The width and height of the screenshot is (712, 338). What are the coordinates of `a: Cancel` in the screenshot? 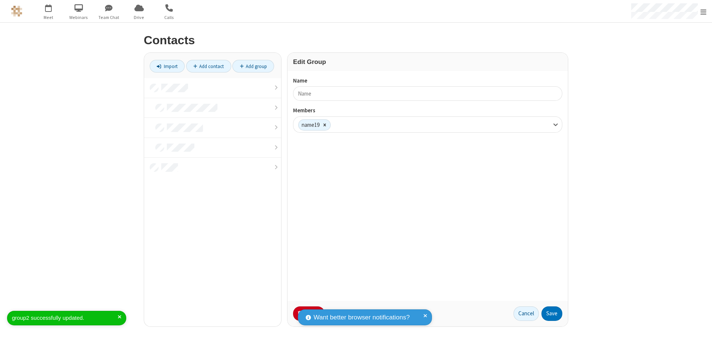 It's located at (526, 314).